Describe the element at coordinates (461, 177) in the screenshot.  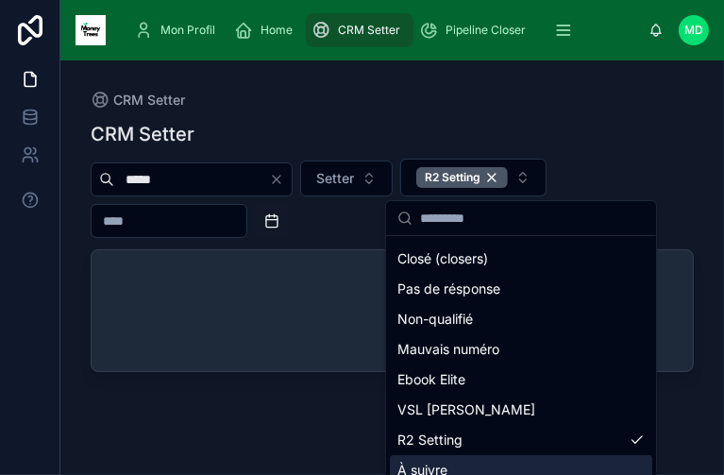
I see `button: Unselect R_2_SETTING` at that location.